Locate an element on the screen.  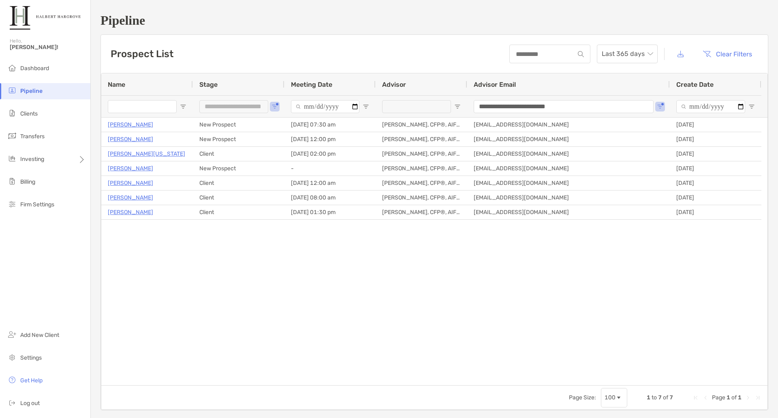
div: Page Size: is located at coordinates (582, 397).